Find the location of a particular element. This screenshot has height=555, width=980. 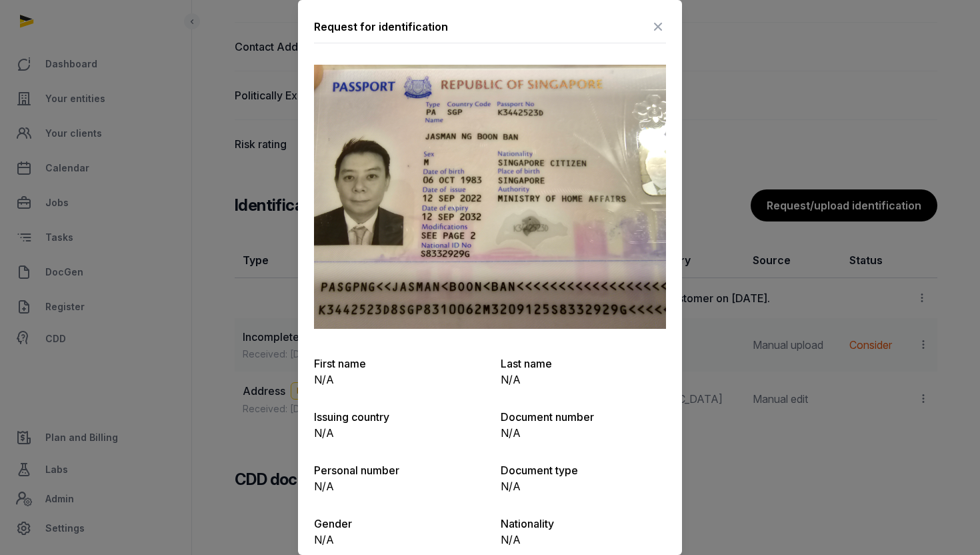

img: onfido-176036304504OwCdt7xJ21PoEtVaM1LXklw5HClC4blya5Tea6.jpg is located at coordinates (490, 197).